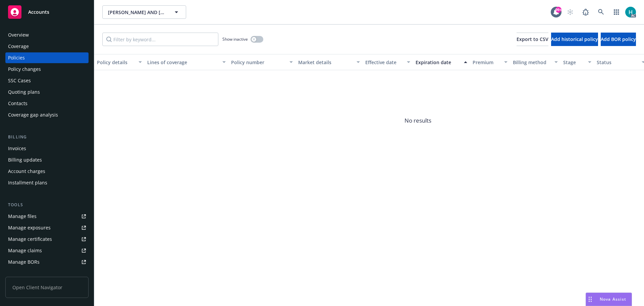 The image size is (644, 306). What do you see at coordinates (609, 299) in the screenshot?
I see `button: Nova Assist` at bounding box center [609, 299].